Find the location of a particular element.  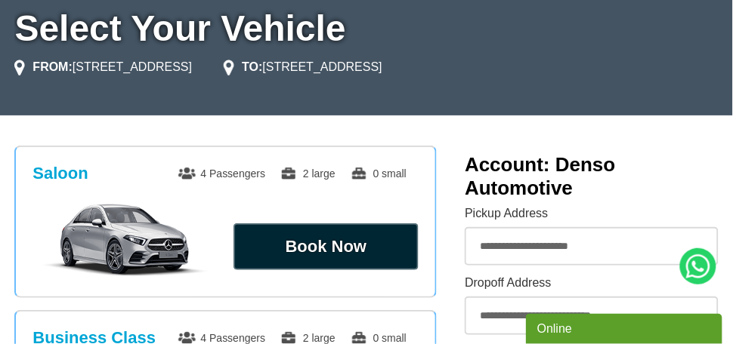

strong: FROM: is located at coordinates (52, 66).